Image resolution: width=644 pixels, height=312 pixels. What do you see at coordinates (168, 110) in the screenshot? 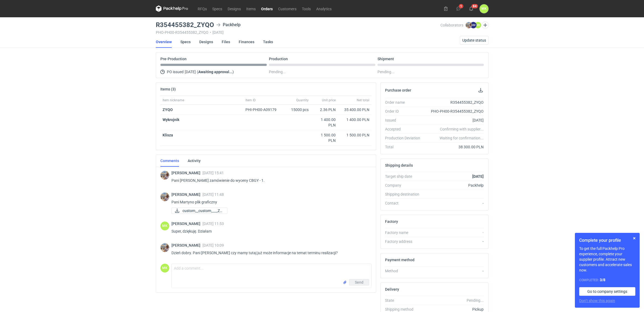
I see `strong: ZYQO` at bounding box center [168, 110].